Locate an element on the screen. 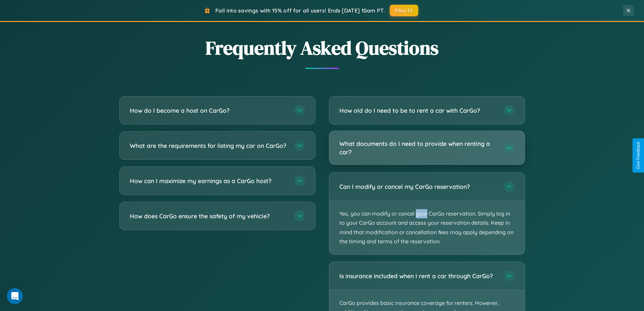 Image resolution: width=644 pixels, height=311 pixels. h3: What documents do I need to provide when renting a car? is located at coordinates (418, 147).